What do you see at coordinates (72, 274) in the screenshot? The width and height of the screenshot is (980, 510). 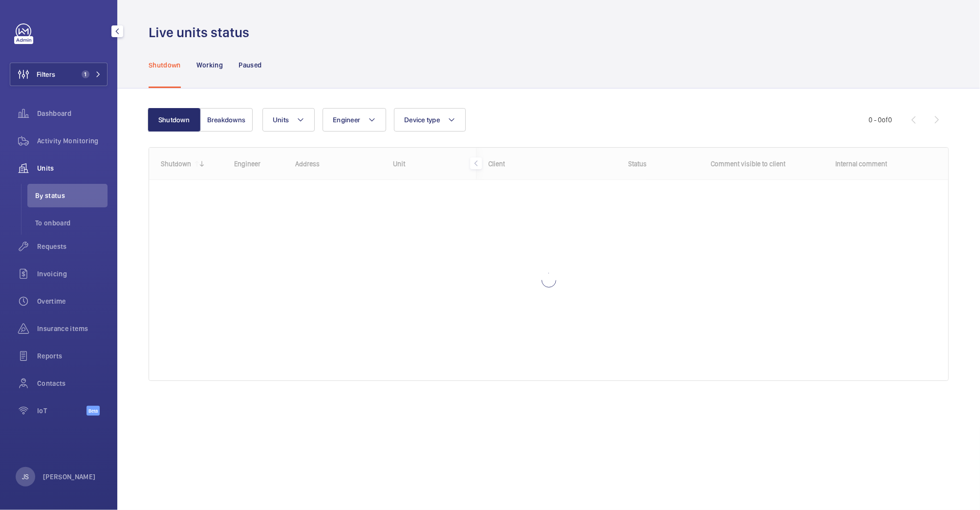 I see `span: Invoicing` at bounding box center [72, 274].